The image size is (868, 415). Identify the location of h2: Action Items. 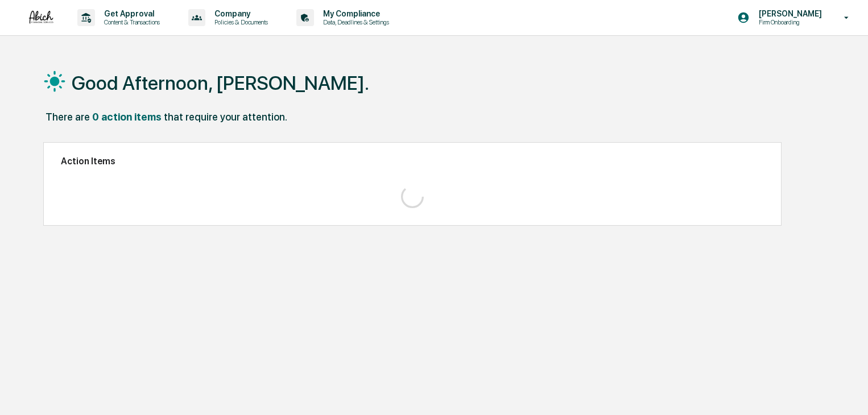
(413, 161).